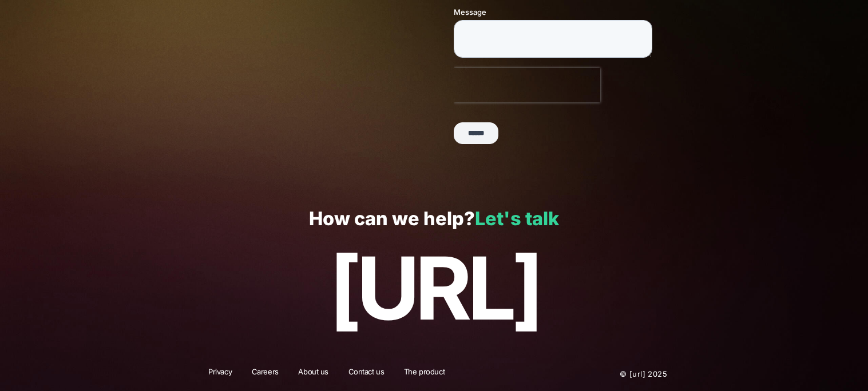 The width and height of the screenshot is (868, 391). Describe the element at coordinates (424, 374) in the screenshot. I see `a: The product` at that location.